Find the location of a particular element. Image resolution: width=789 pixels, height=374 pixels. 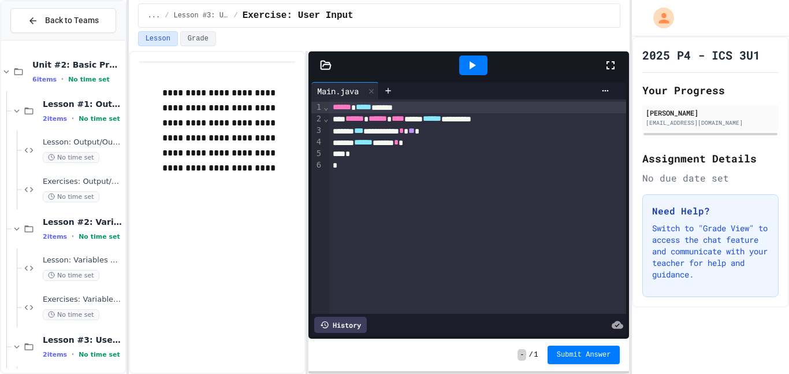

div: No due date set is located at coordinates (711, 178).